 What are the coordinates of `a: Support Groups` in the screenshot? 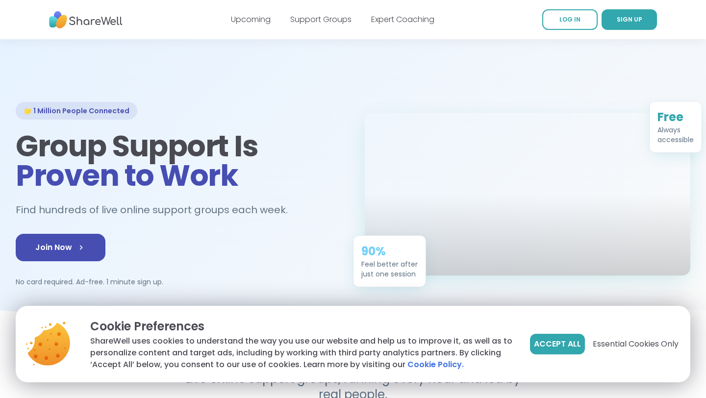 It's located at (321, 19).